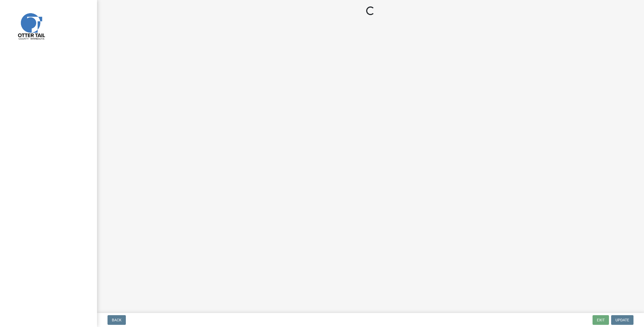 Image resolution: width=644 pixels, height=327 pixels. Describe the element at coordinates (622, 320) in the screenshot. I see `span: Update` at that location.